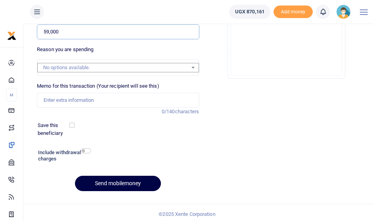 Image resolution: width=374 pixels, height=221 pixels. What do you see at coordinates (98, 86) in the screenshot?
I see `label: Memo for this transaction (Your recipient will see this)` at bounding box center [98, 86].